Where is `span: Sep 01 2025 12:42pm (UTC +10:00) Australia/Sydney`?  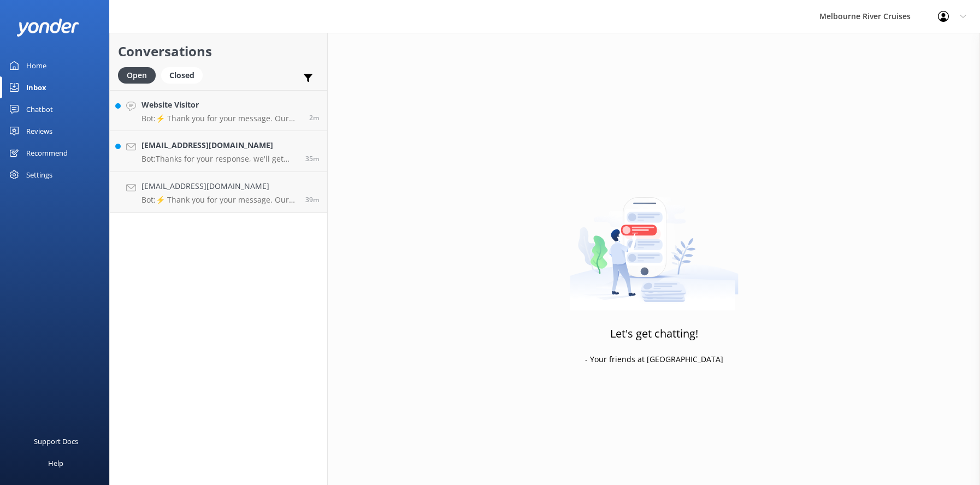
span: Sep 01 2025 12:42pm (UTC +10:00) Australia/Sydney is located at coordinates (312, 199).